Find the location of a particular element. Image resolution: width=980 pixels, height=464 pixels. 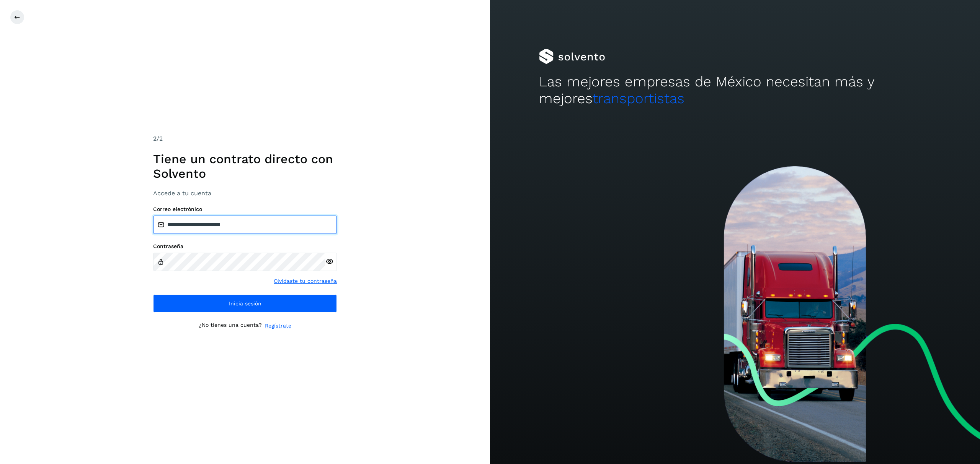

a: Regístrate is located at coordinates (278, 326).